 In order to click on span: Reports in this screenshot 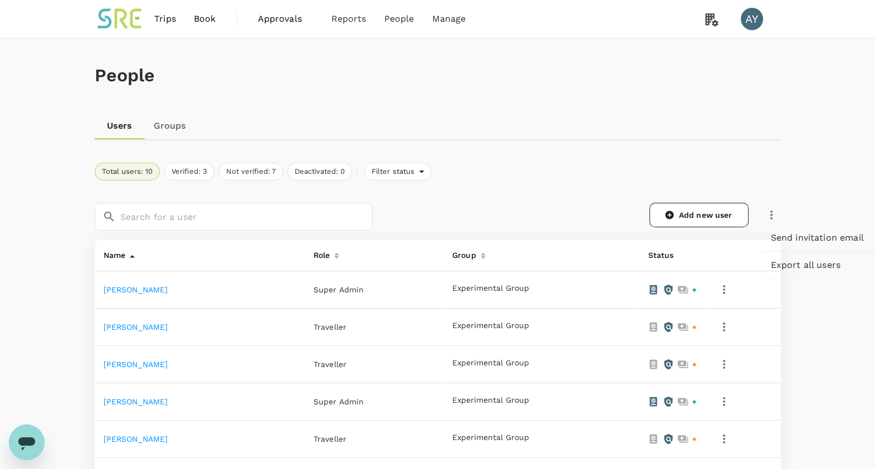, I will do `click(349, 19)`.